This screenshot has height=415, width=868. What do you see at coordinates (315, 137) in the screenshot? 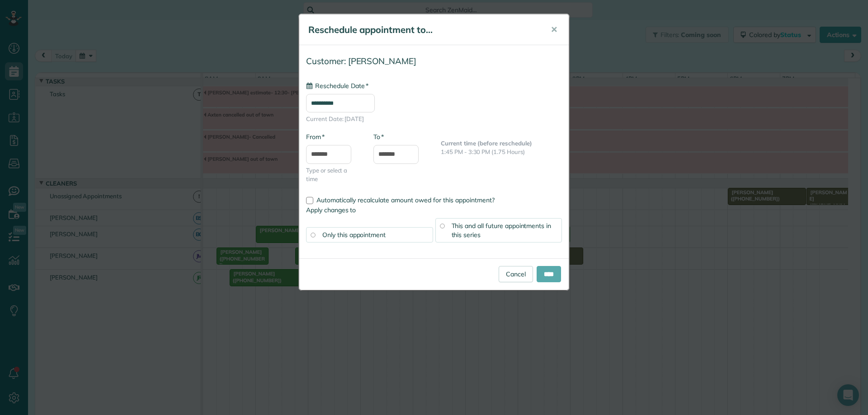
I see `label: From` at bounding box center [315, 137].